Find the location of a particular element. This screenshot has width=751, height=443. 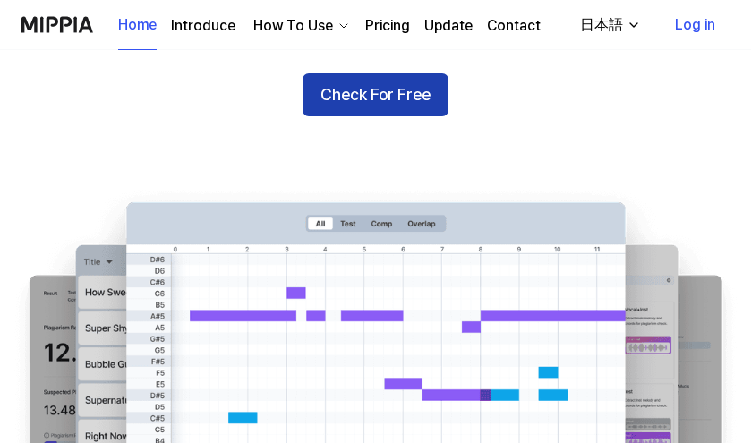

div: 日本語 is located at coordinates (601, 25).